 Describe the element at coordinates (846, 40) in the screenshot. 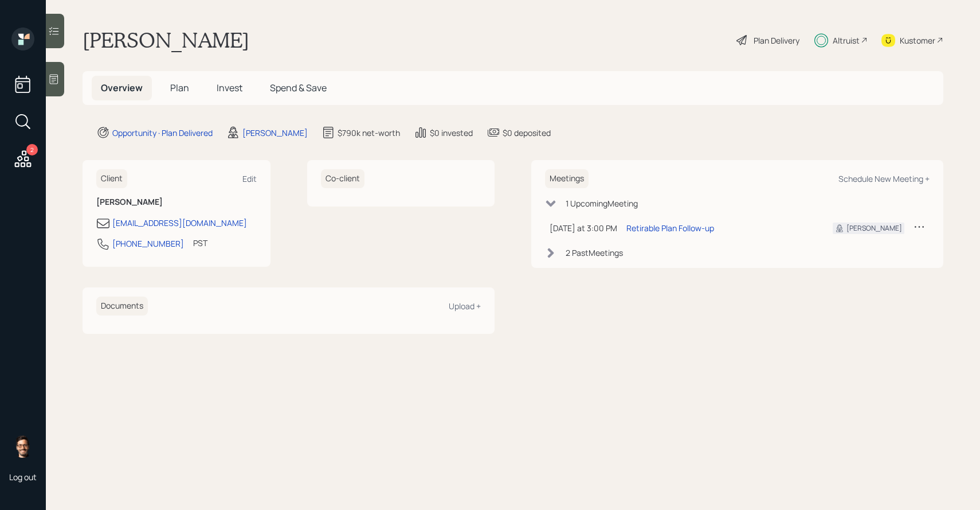

I see `div: Altruist` at that location.